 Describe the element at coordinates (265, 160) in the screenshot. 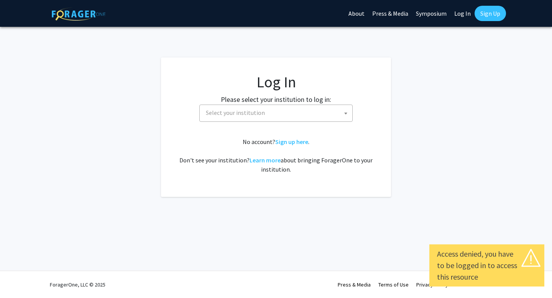

I see `a: Learn more about bringing ForagerOne to your institution` at that location.